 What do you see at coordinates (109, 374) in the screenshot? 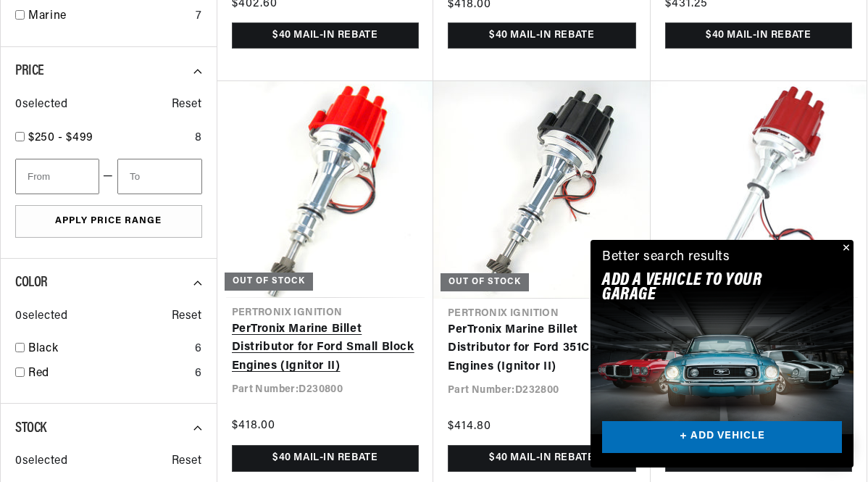
I see `a: Red` at bounding box center [109, 374].